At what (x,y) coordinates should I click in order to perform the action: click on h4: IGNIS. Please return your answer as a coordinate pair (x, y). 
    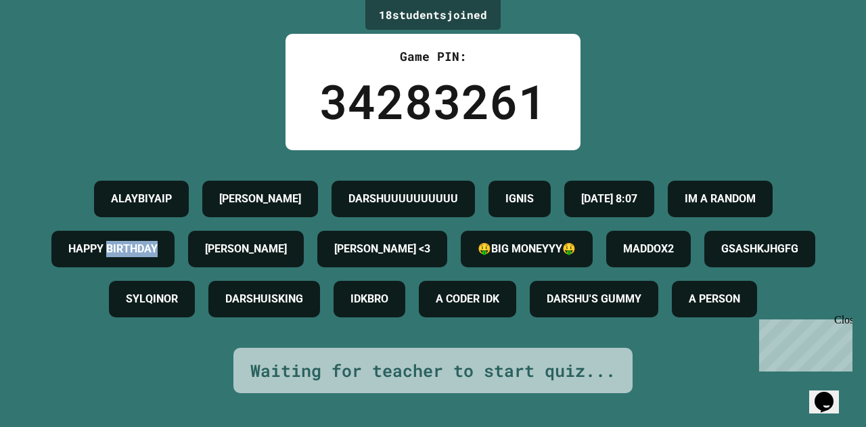
    Looking at the image, I should click on (520, 199).